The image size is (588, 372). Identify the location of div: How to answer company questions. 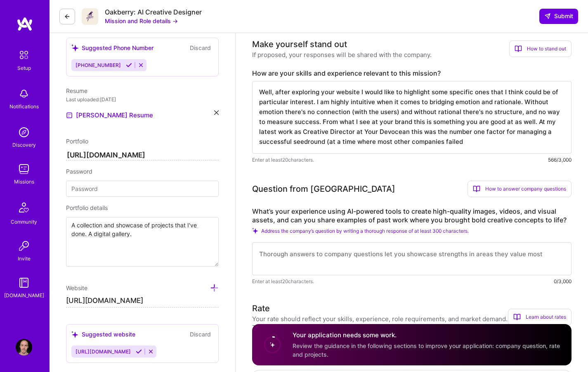
(520, 189).